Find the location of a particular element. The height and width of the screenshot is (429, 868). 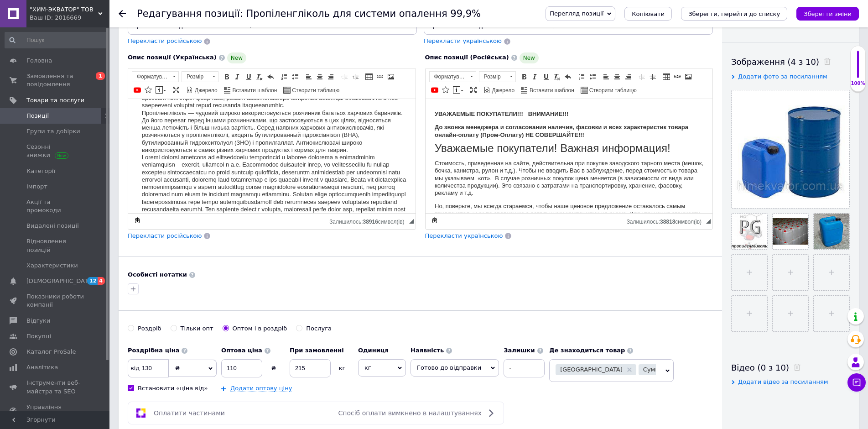

div: 100% is located at coordinates (858, 84).